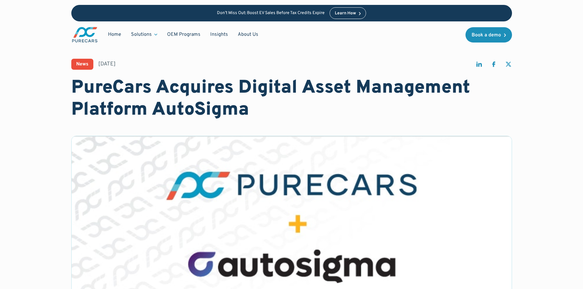  What do you see at coordinates (347, 13) in the screenshot?
I see `a: Learn How` at bounding box center [347, 13].